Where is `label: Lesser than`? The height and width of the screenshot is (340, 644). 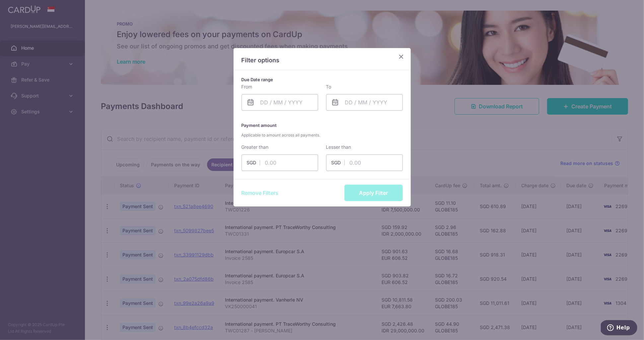 label: Lesser than is located at coordinates (339, 147).